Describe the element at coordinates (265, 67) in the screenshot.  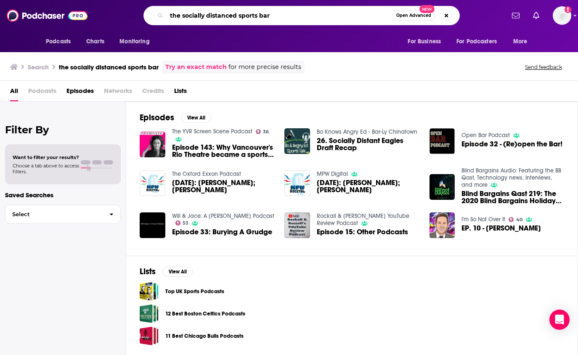
I see `span: for more precise results` at that location.